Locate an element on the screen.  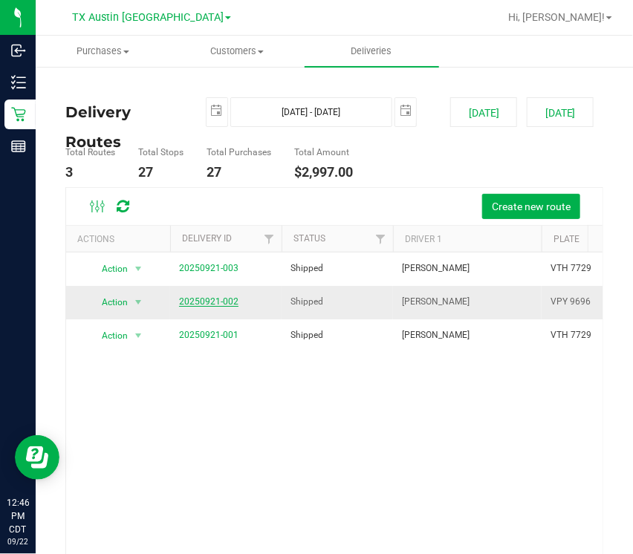
h4: $2,997.00 is located at coordinates (323, 172).